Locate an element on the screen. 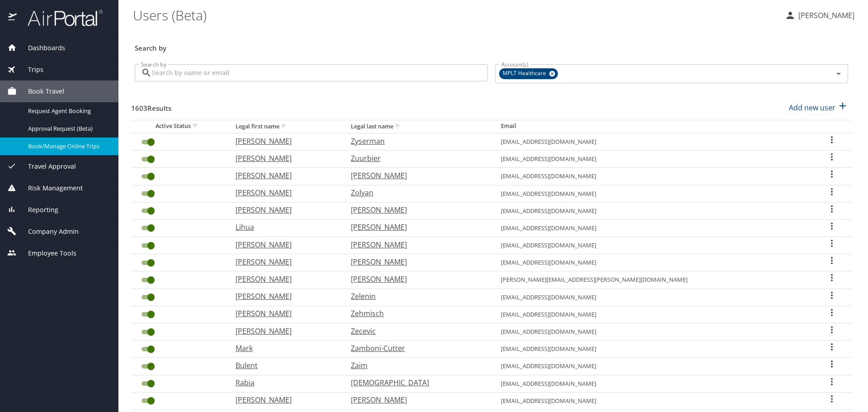  span: Risk Management is located at coordinates (50, 188).